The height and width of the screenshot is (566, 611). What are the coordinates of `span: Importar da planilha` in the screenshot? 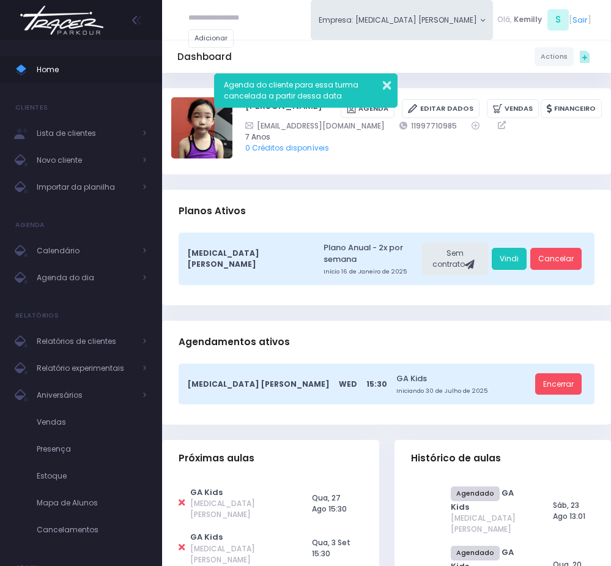 It's located at (86, 187).